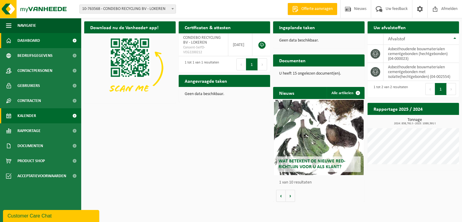 Image resolution: width=462 pixels, height=222 pixels. Describe the element at coordinates (397, 39) in the screenshot. I see `span: Afvalstof` at that location.